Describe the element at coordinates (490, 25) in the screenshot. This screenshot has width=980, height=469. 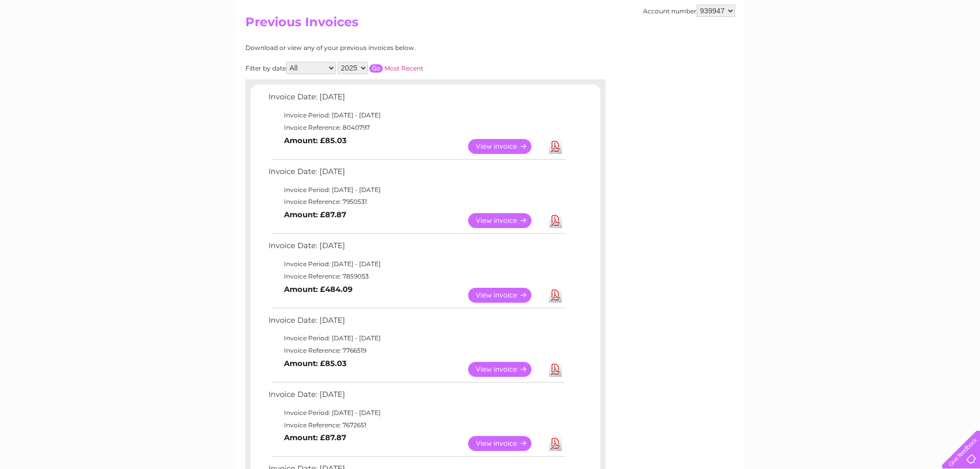
I see `h2: Previous Invoices` at that location.